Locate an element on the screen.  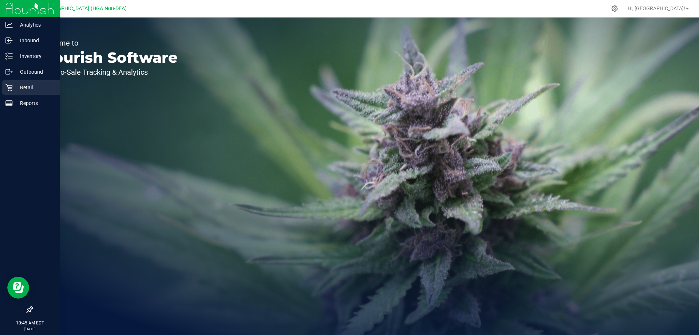
p: 10:45 AM EDT is located at coordinates (30, 323).